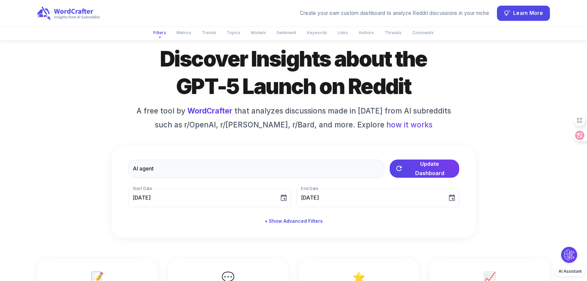  Describe the element at coordinates (366, 32) in the screenshot. I see `button: Authors` at that location.